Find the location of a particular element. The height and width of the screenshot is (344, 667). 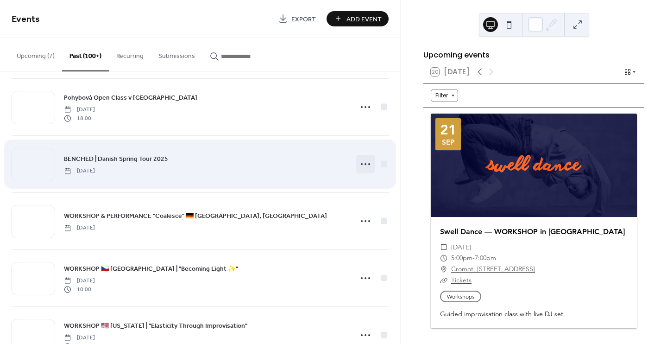

div: Upcoming events is located at coordinates (534, 55).